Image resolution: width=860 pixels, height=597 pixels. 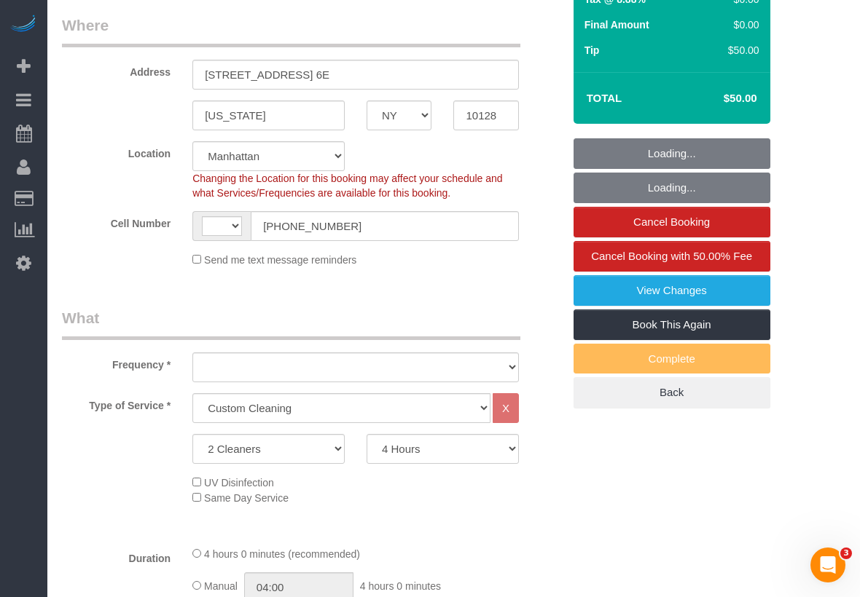 What do you see at coordinates (347, 186) in the screenshot?
I see `span: Changing the Location for this booking may affect your schedule and what Services/Frequencies are...` at bounding box center [347, 186].